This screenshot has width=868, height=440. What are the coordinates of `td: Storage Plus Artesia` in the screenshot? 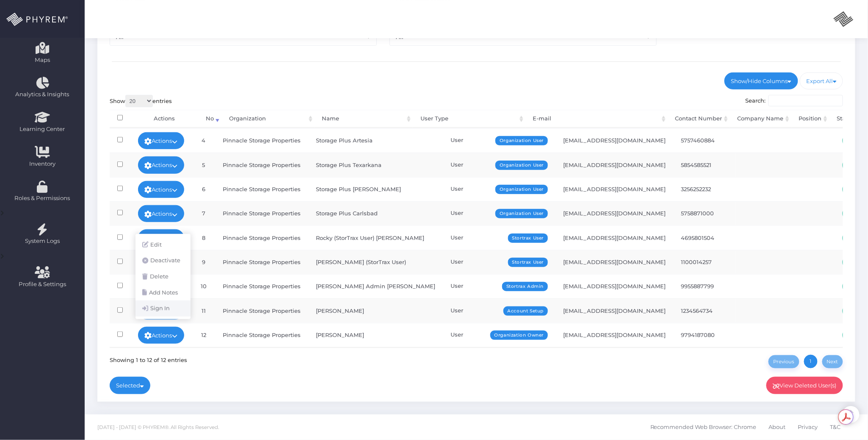 It's located at (376, 140).